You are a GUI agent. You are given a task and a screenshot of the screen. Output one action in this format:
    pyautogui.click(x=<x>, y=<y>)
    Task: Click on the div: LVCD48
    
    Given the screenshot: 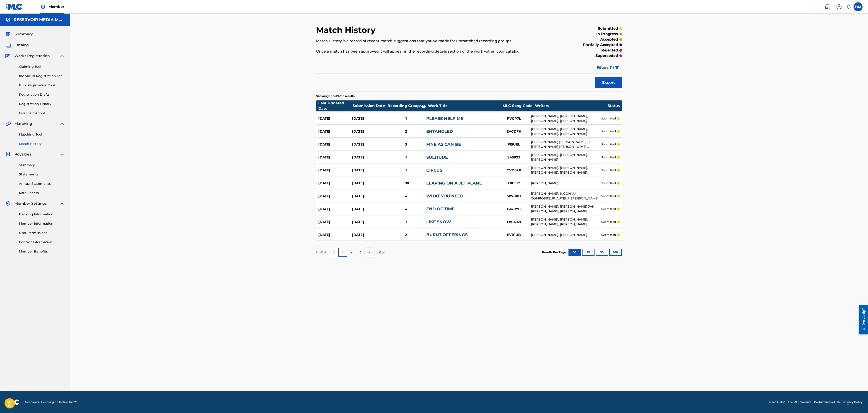 What is the action you would take?
    pyautogui.click(x=514, y=222)
    